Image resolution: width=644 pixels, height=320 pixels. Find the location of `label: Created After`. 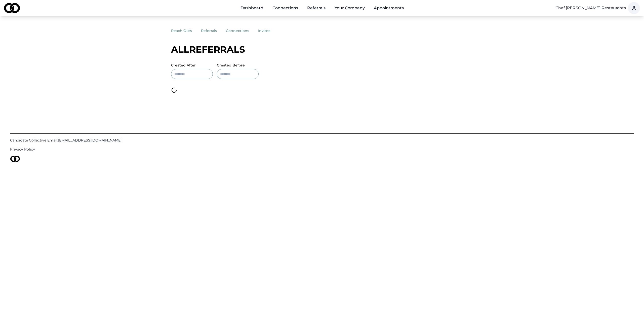

label: Created After is located at coordinates (192, 65).